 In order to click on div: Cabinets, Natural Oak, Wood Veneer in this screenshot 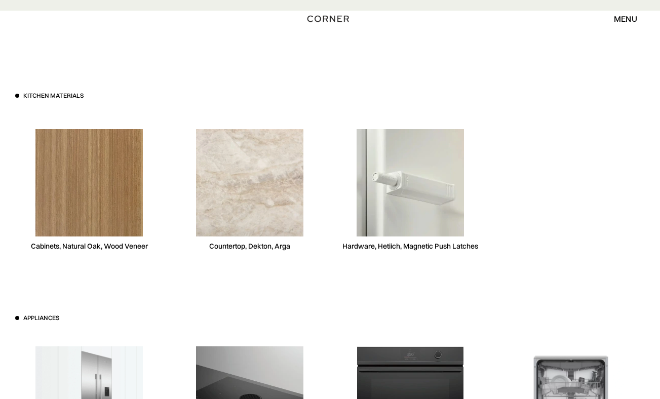, I will do `click(89, 246)`.